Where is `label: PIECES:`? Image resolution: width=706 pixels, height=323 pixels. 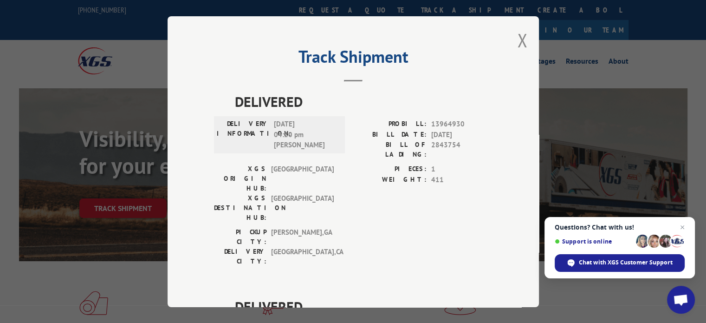
label: PIECES: is located at coordinates (390, 169).